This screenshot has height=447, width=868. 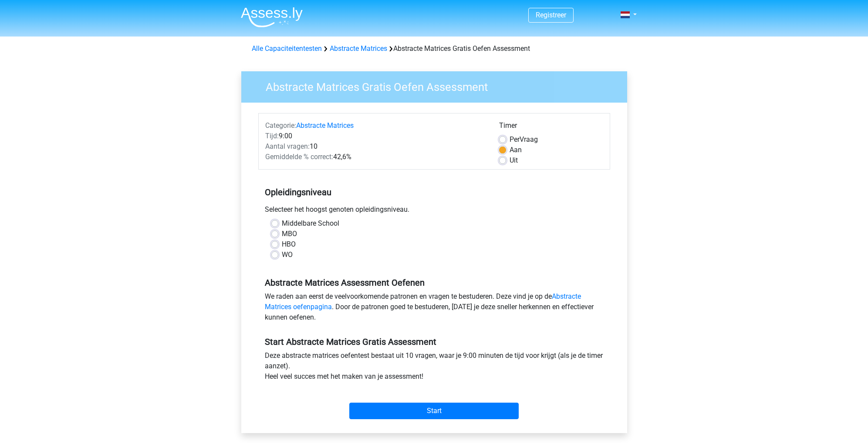 I want to click on h3: Abstracte Matrices Gratis Oefen Assessment, so click(x=438, y=85).